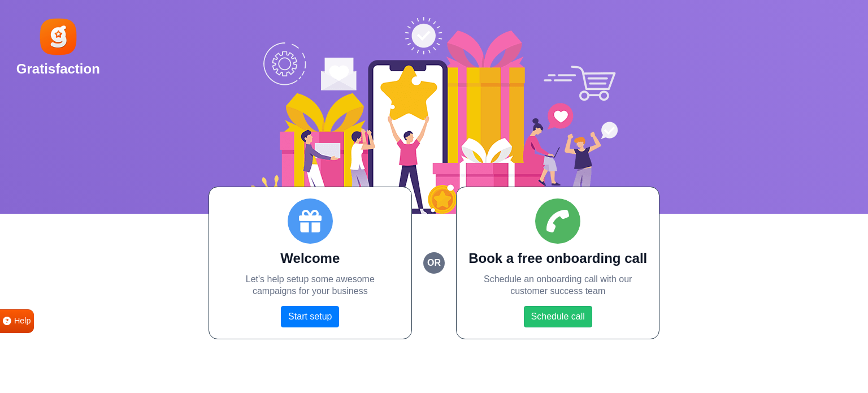 The width and height of the screenshot is (868, 393). Describe the element at coordinates (310, 316) in the screenshot. I see `a: Start setup` at that location.